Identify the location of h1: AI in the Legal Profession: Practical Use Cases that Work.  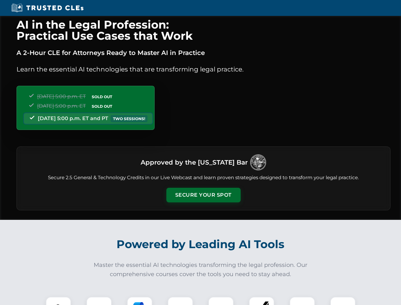
(204, 30).